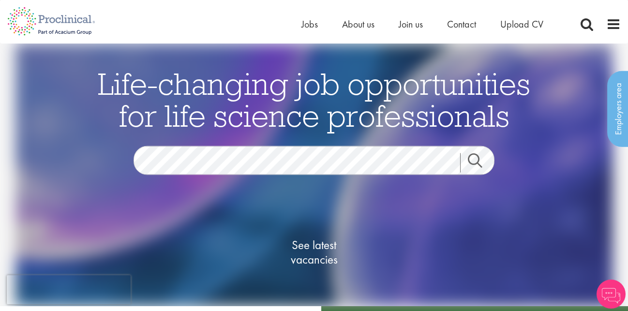 This screenshot has height=311, width=628. What do you see at coordinates (521, 24) in the screenshot?
I see `span: Upload CV` at bounding box center [521, 24].